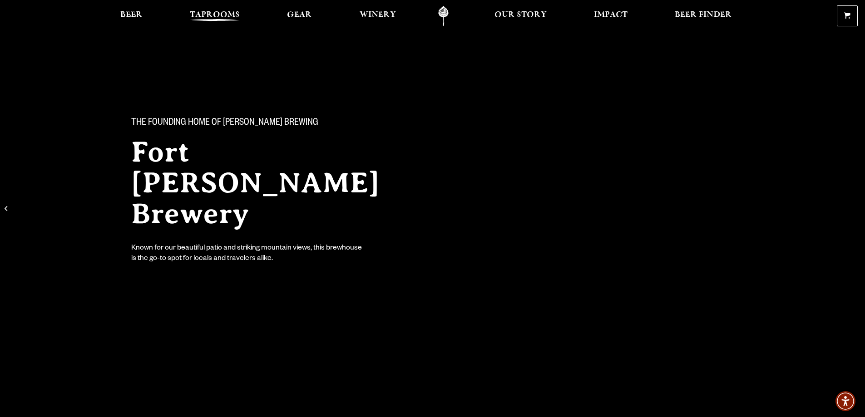  What do you see at coordinates (845, 401) in the screenshot?
I see `div: Accessibility Menu` at bounding box center [845, 401].